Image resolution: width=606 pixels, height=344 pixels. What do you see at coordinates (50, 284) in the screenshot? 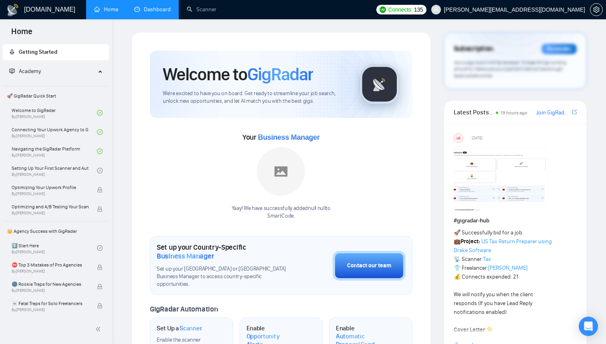
I see `span: 🌚 Rookie Traps for New Agencies` at bounding box center [50, 284].